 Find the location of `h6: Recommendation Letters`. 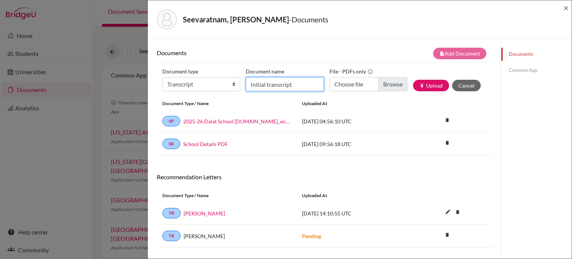

h6: Recommendation Letters is located at coordinates (325, 177).